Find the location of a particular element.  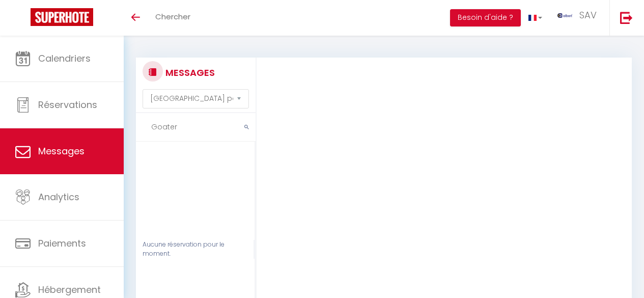

div: Aucune réservation pour le moment. is located at coordinates (195, 249).